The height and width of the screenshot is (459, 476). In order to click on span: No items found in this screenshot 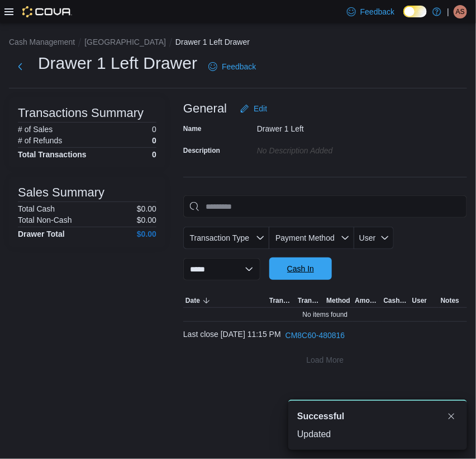, I will do `click(326, 314)`.